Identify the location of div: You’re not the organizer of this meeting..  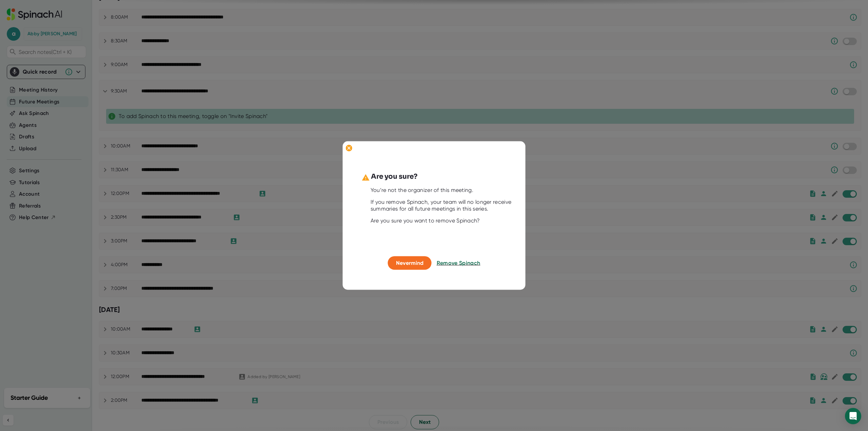
(443, 190).